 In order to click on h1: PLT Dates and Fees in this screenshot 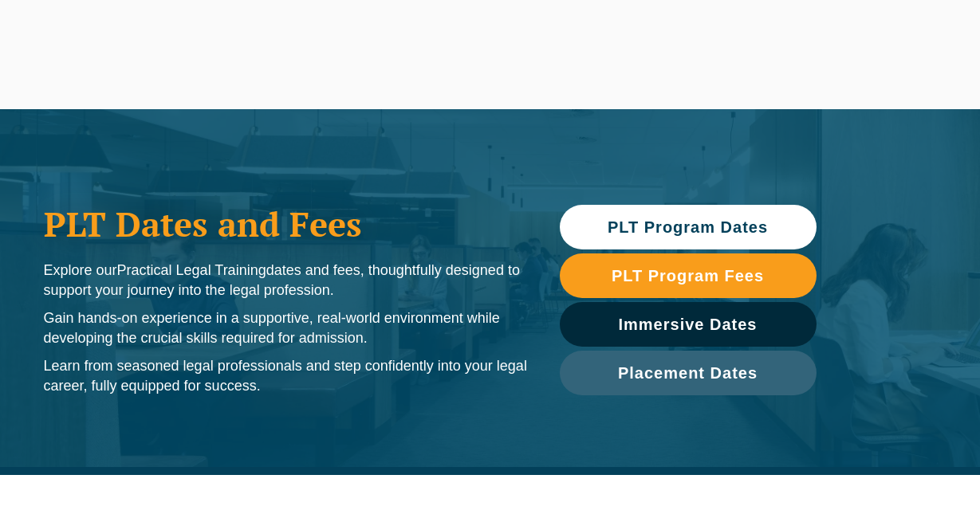, I will do `click(286, 224)`.